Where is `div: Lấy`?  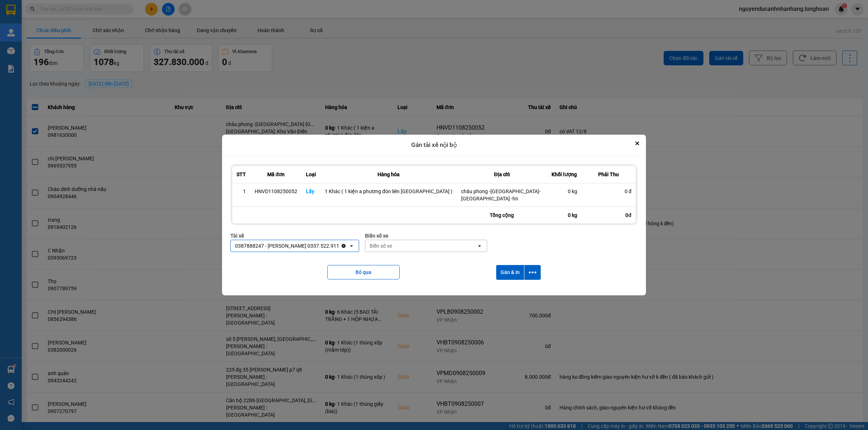 div: Lấy is located at coordinates (311, 191).